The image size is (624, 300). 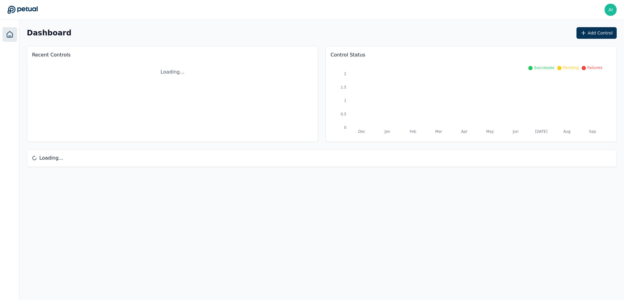 What do you see at coordinates (544, 67) in the screenshot?
I see `span: Successes` at bounding box center [544, 67].